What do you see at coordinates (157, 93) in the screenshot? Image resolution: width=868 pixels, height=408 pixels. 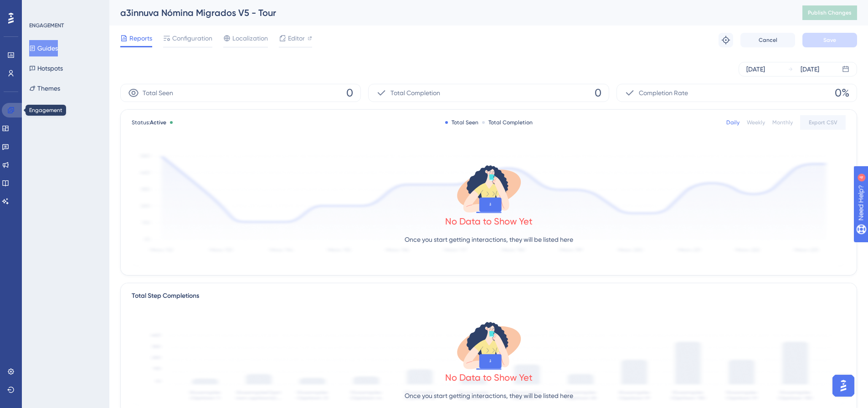 I see `span: Total Seen` at bounding box center [157, 93].